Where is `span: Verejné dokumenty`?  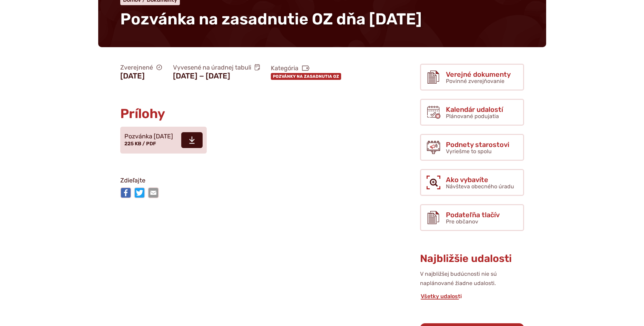 span: Verejné dokumenty is located at coordinates (479, 75).